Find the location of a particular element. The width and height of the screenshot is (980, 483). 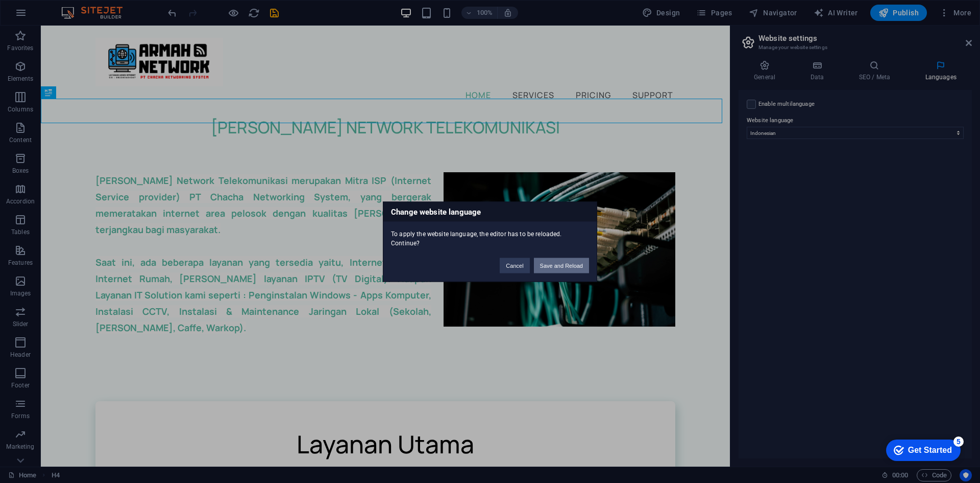

button: Cancel is located at coordinates (515, 265).